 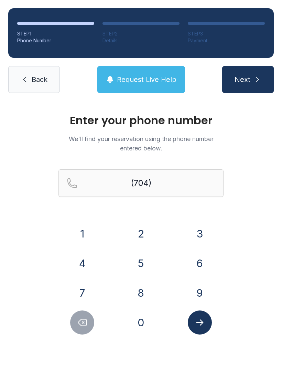 I want to click on button: 6, so click(x=200, y=263).